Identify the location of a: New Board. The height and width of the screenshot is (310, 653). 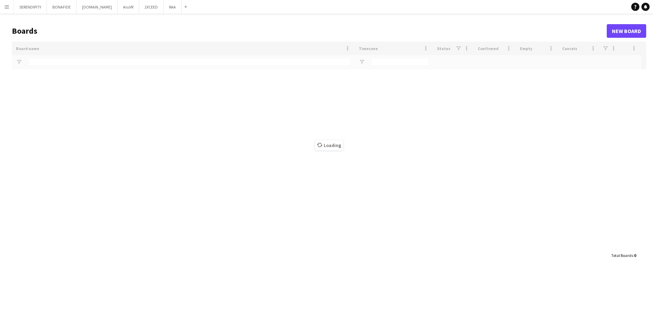
(627, 31).